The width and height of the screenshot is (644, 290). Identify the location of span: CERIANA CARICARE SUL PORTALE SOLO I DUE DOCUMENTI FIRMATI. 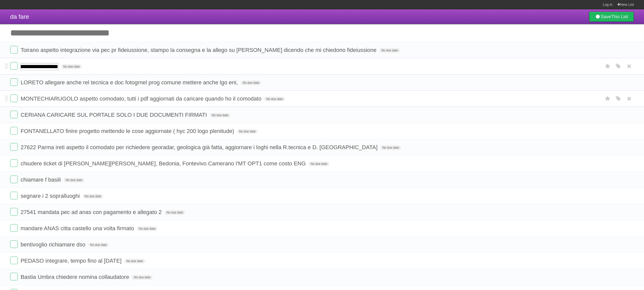
(114, 115).